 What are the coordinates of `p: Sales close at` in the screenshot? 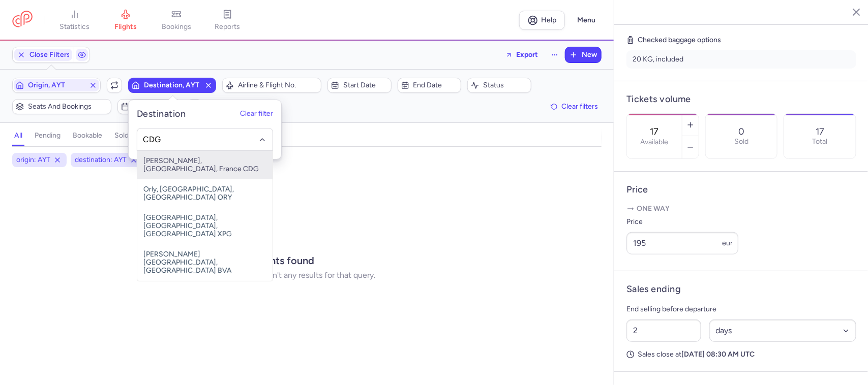 It's located at (741, 355).